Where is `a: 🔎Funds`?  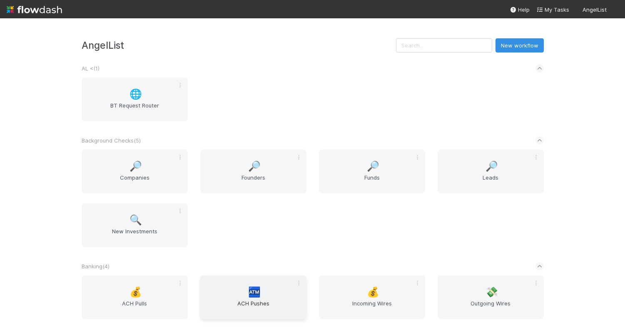 a: 🔎Funds is located at coordinates (372, 171).